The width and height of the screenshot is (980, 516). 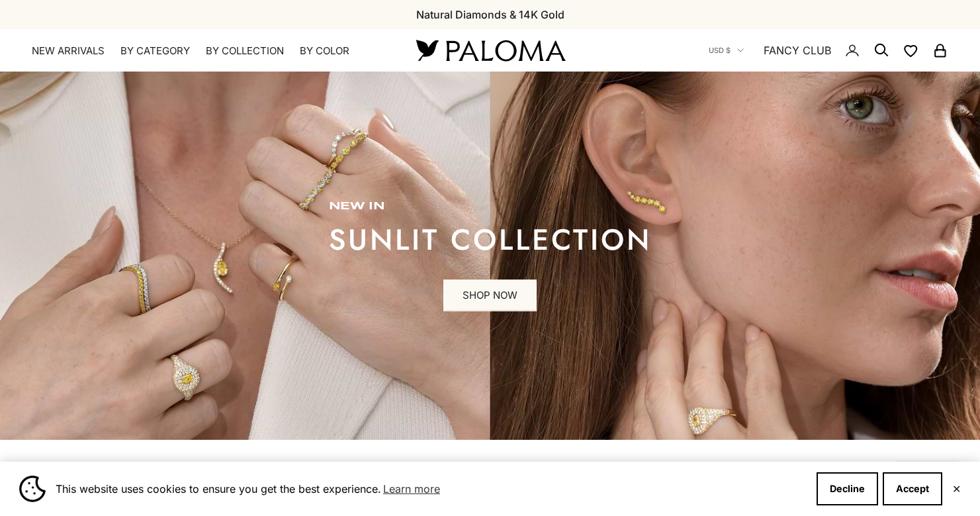 What do you see at coordinates (829, 51) in the screenshot?
I see `nav: Secondary navigation` at bounding box center [829, 51].